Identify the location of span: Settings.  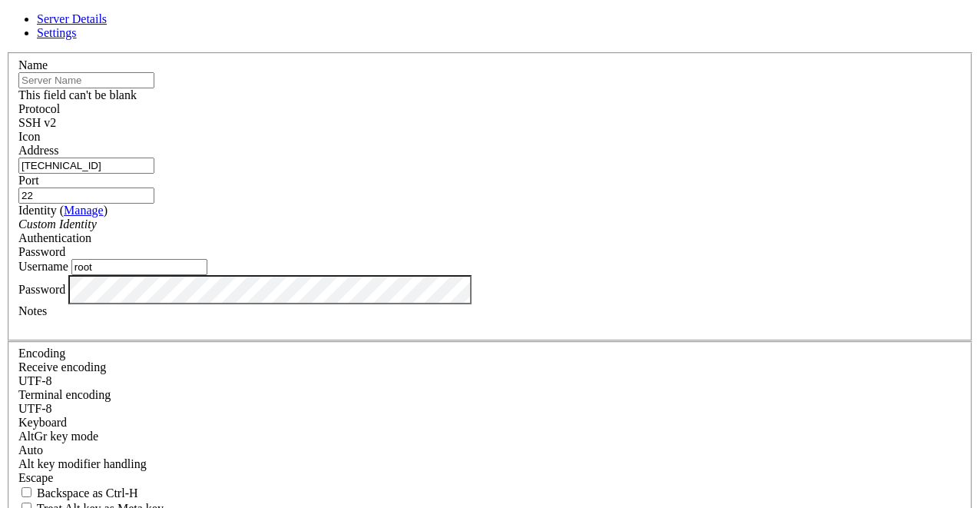
(57, 32).